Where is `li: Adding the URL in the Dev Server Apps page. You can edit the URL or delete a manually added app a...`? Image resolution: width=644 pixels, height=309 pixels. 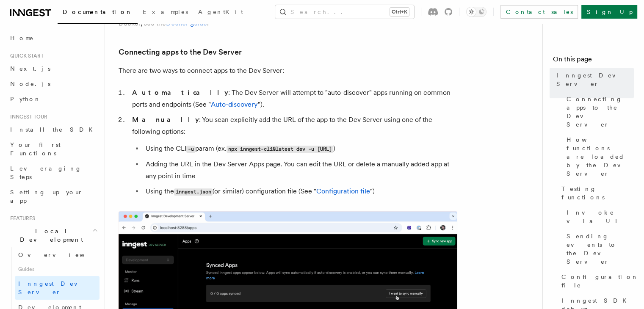 li: Adding the URL in the Dev Server Apps page. You can edit the URL or delete a manually added app a... is located at coordinates (300, 170).